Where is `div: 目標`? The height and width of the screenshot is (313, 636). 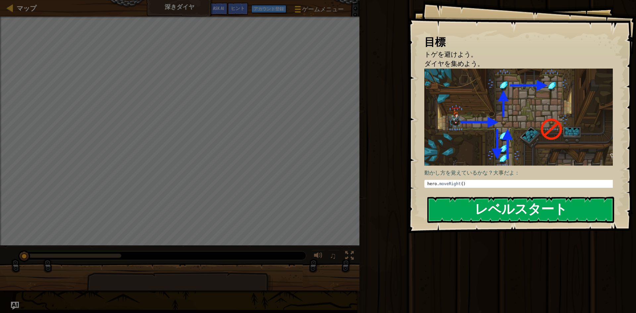
div: 目標 is located at coordinates (518, 42).